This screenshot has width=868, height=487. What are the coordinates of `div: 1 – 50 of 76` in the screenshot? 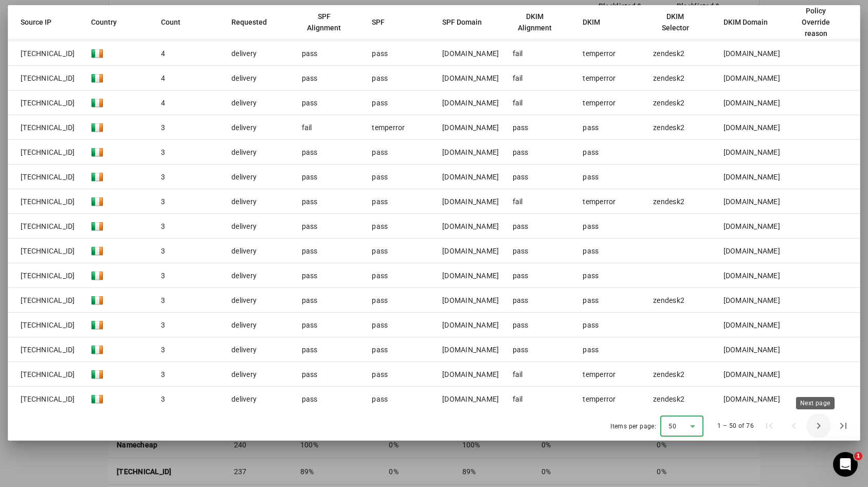 It's located at (735, 426).